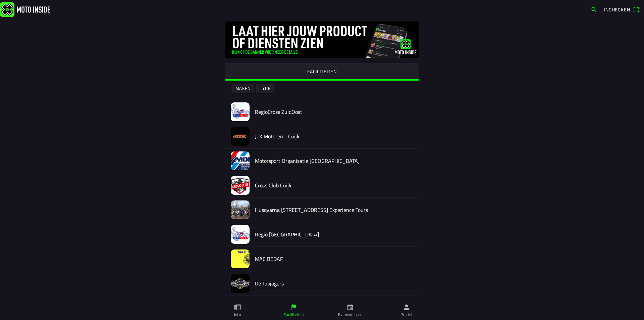 The height and width of the screenshot is (320, 644). I want to click on ion-label: Profiel, so click(407, 314).